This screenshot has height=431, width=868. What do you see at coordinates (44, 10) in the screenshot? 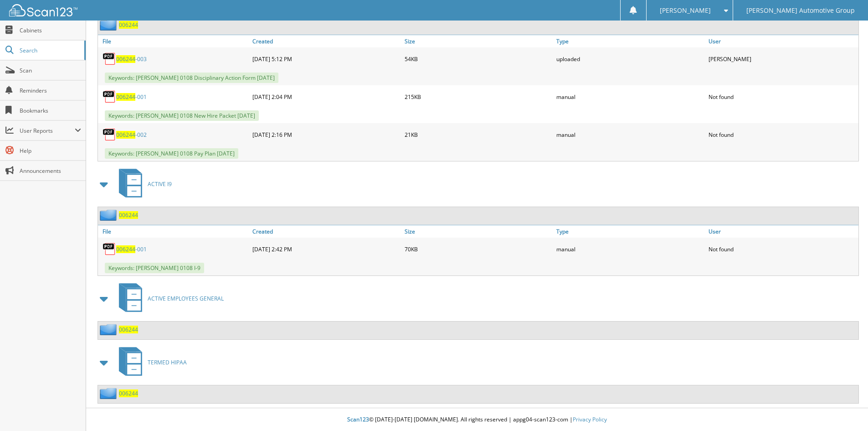
I see `img: scan123-logo-white.svg` at bounding box center [44, 10].